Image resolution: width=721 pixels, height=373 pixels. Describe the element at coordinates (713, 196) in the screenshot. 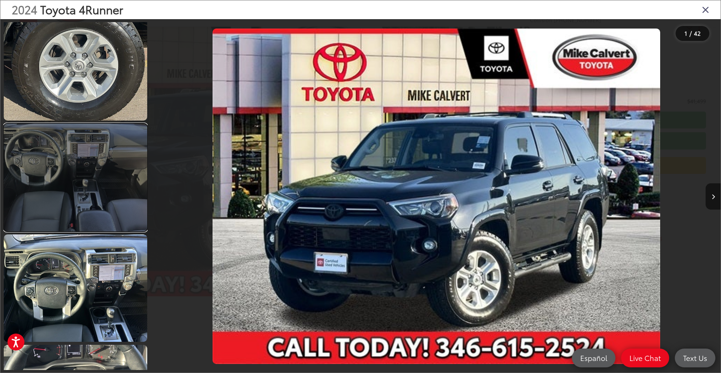

I see `button: Next image` at that location.